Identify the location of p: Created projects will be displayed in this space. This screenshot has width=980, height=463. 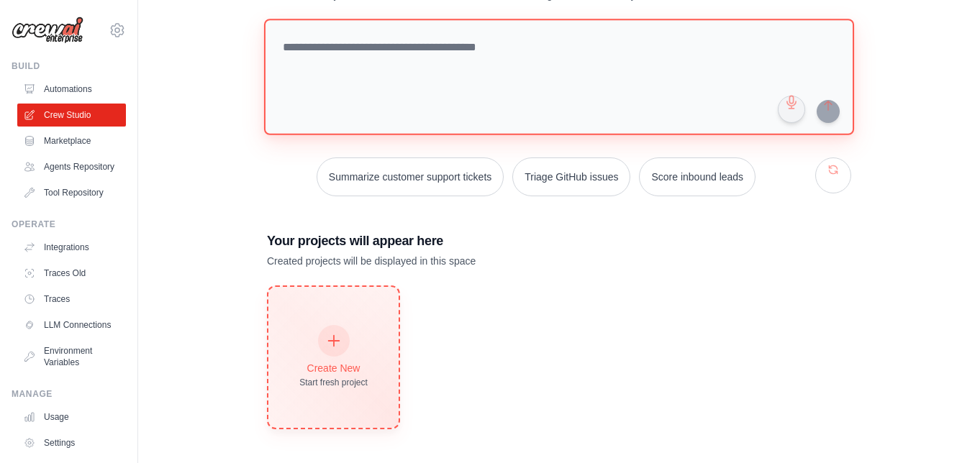
(559, 261).